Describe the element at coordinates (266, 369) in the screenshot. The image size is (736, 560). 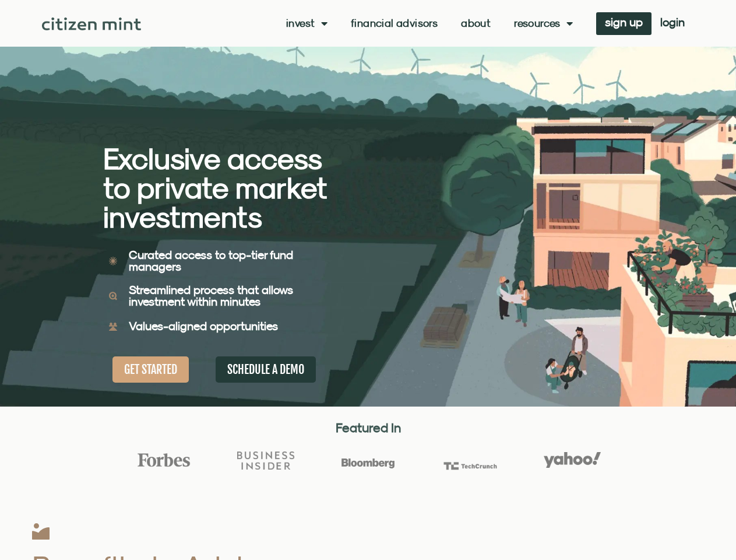
I see `a: SCHEDULE A DEMO` at that location.